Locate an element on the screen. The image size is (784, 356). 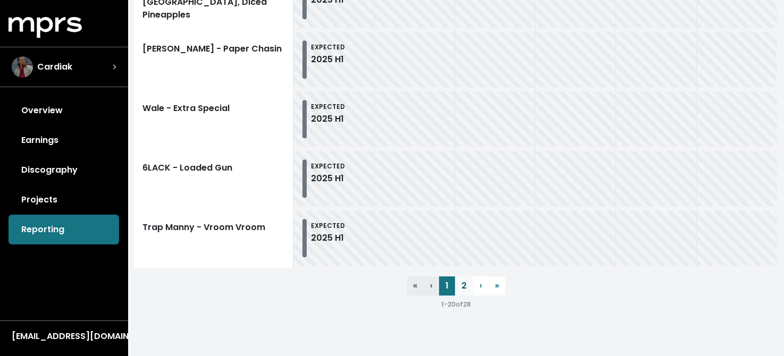
a: Overview is located at coordinates (64, 111).